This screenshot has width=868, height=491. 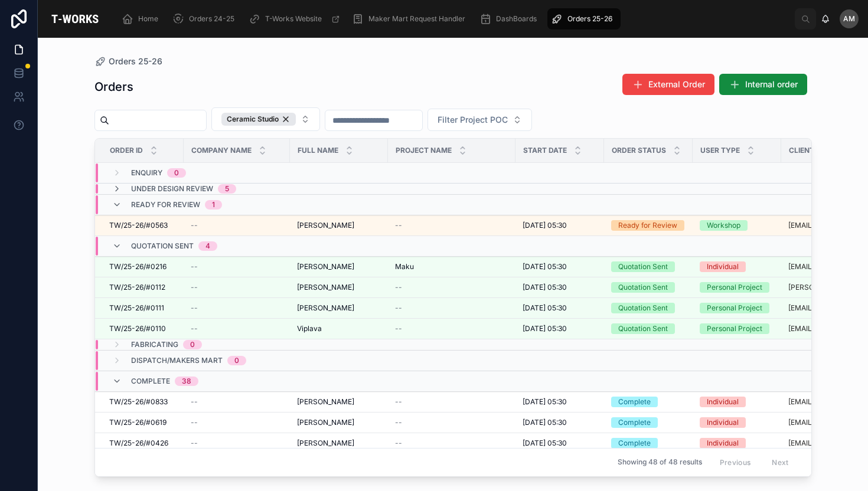 I want to click on span: Orders 24-25, so click(x=211, y=19).